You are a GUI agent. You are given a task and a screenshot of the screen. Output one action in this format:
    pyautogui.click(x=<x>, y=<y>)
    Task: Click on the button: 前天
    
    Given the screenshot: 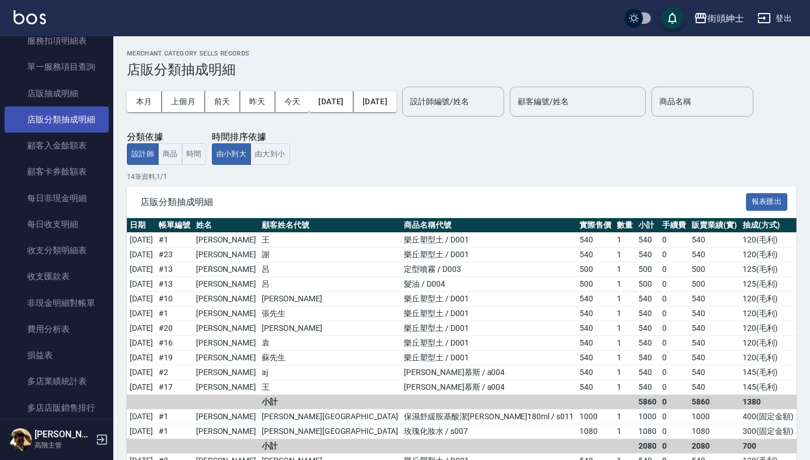 What is the action you would take?
    pyautogui.click(x=223, y=101)
    